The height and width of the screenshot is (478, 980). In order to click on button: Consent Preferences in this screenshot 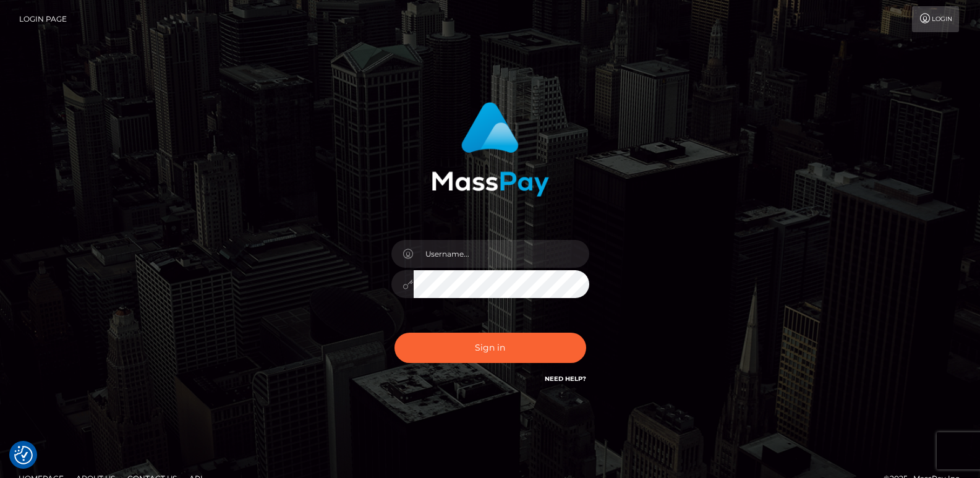, I will do `click(24, 455)`.